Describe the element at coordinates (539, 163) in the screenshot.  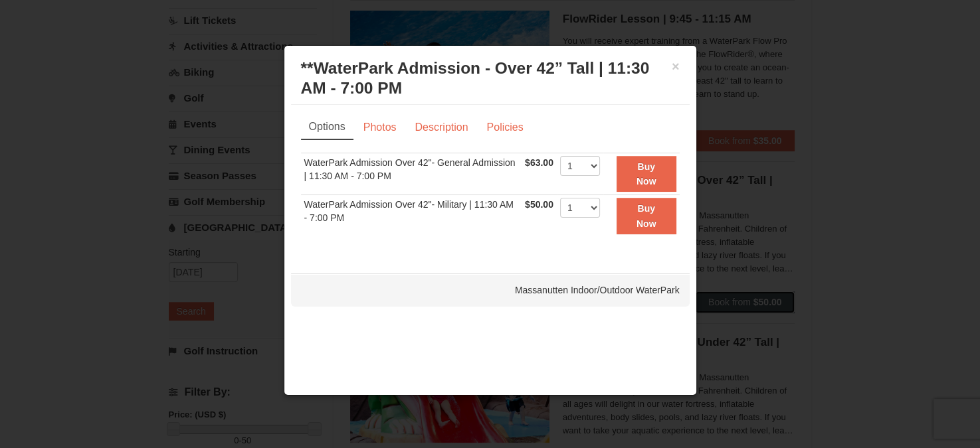
I see `span: $63.00` at that location.